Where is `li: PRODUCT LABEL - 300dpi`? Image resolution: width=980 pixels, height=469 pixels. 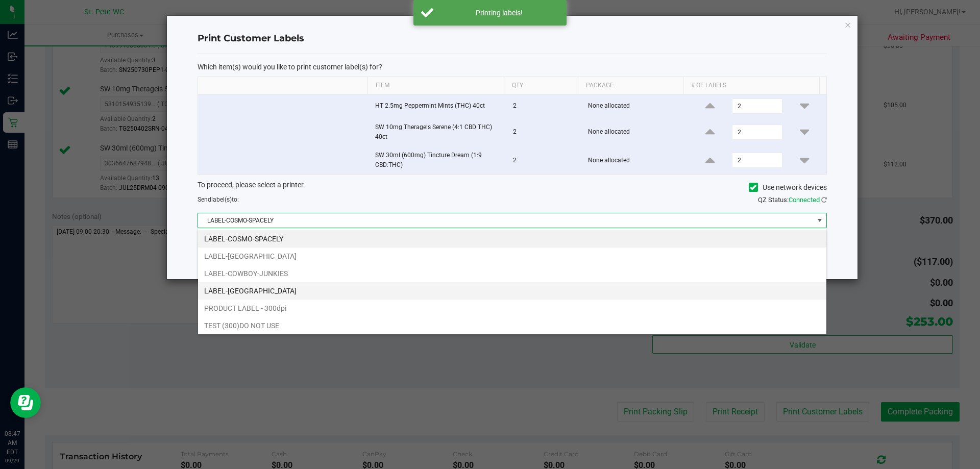 li: PRODUCT LABEL - 300dpi is located at coordinates (512, 308).